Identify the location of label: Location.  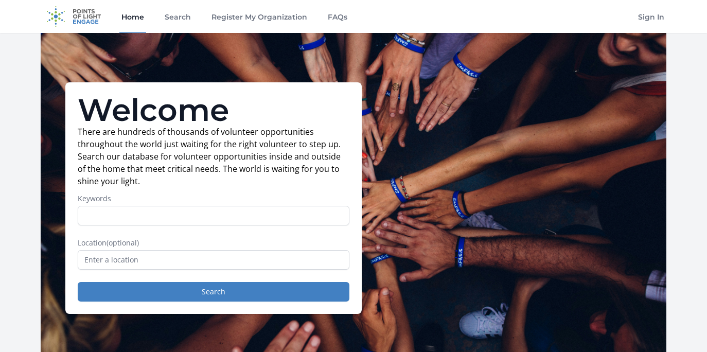
(214, 243).